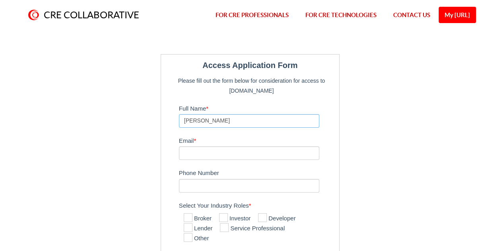  Describe the element at coordinates (257, 140) in the screenshot. I see `label: Email` at that location.